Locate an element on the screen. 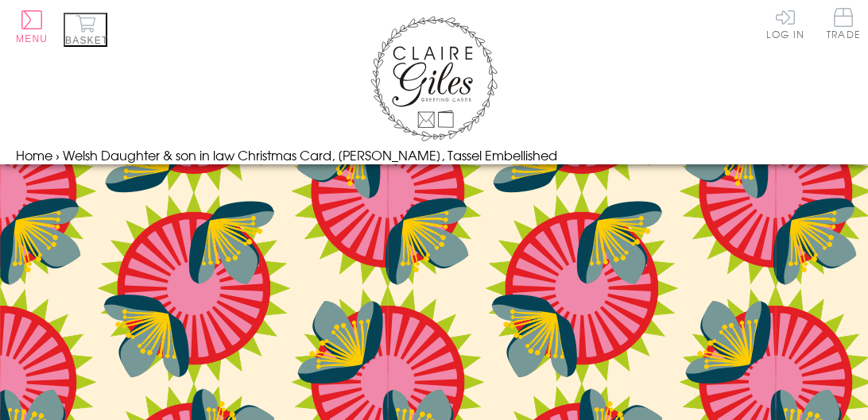 This screenshot has width=868, height=420. a: Trade is located at coordinates (843, 25).